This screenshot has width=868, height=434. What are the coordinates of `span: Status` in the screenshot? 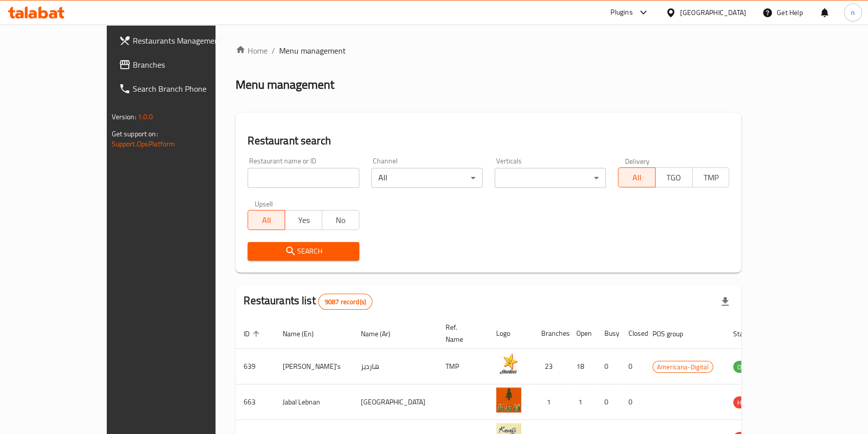 It's located at (749, 333).